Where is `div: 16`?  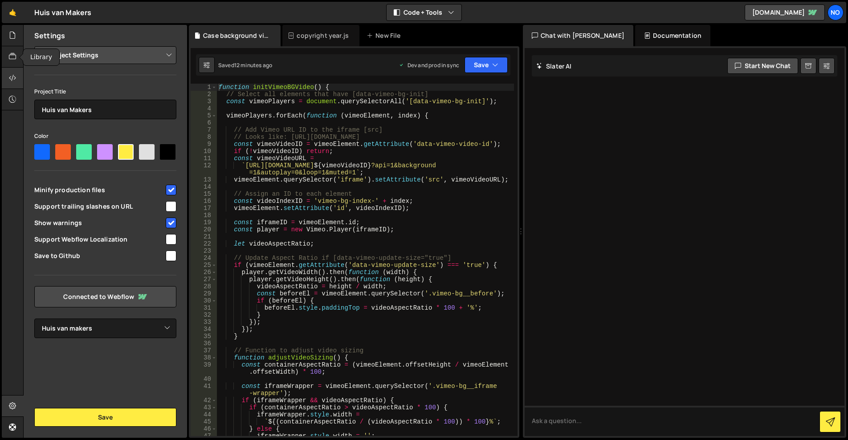
div: 16 is located at coordinates (203, 201).